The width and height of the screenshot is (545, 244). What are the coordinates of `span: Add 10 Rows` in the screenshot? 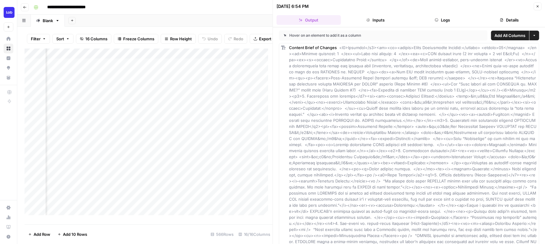 It's located at (75, 234).